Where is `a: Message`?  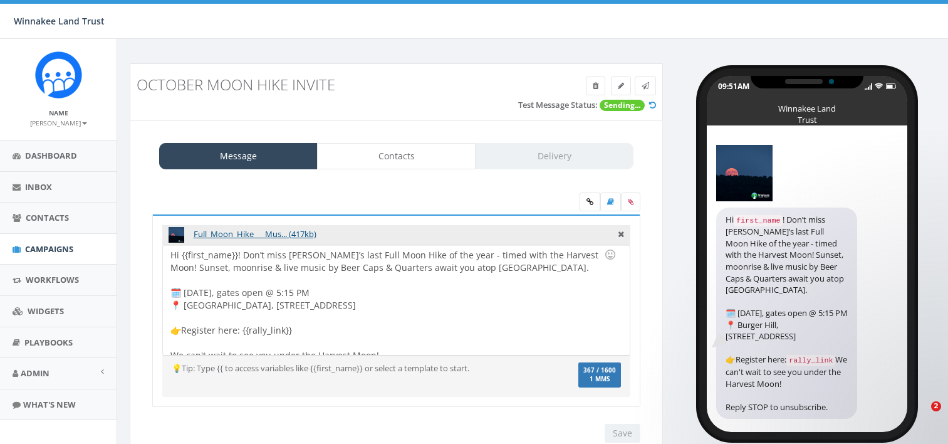
a: Message is located at coordinates (238, 156).